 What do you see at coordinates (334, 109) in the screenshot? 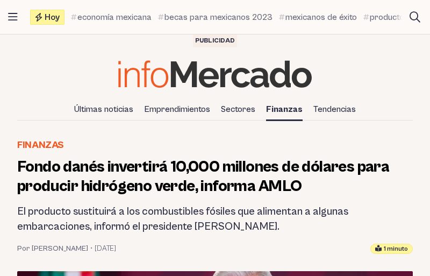
I see `a: Tendencias` at bounding box center [334, 109].